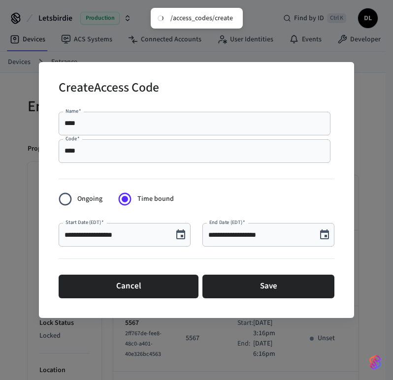  Describe the element at coordinates (128, 287) in the screenshot. I see `button: Cancel` at that location.